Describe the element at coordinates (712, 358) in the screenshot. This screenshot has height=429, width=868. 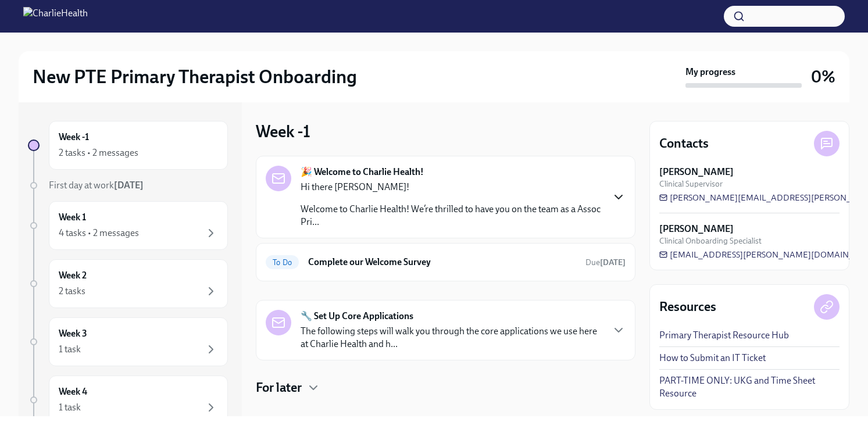
I see `a: How to Submit an IT Ticket` at that location.